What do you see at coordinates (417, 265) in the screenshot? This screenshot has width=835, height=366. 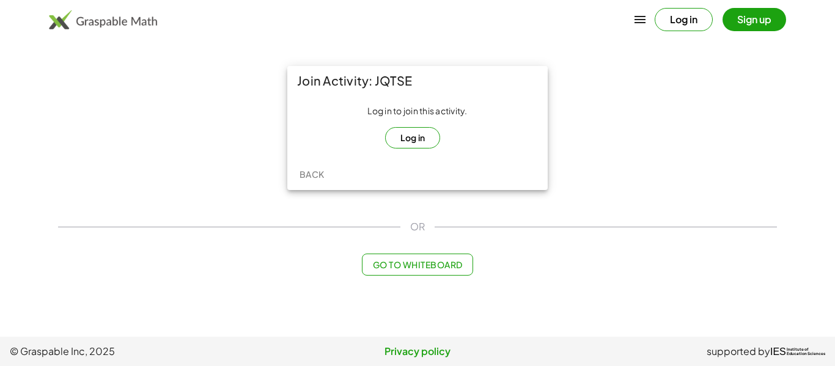 I see `span: Go to Whiteboard` at bounding box center [417, 265].